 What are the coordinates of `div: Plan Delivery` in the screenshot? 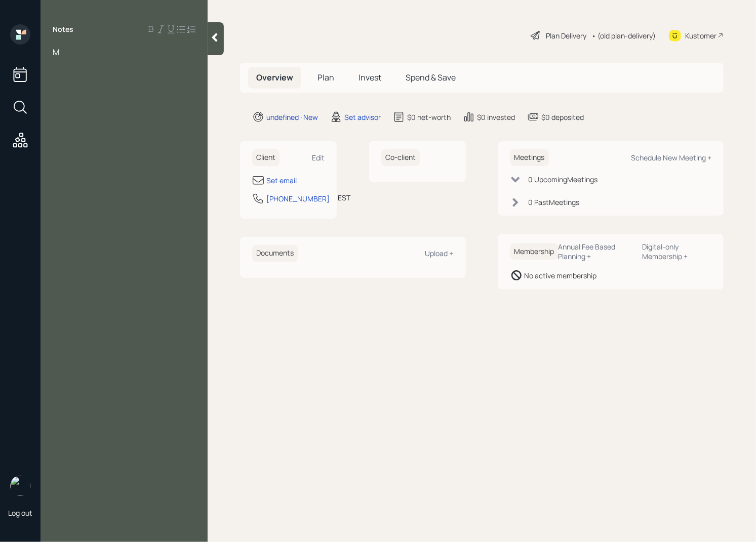 It's located at (566, 35).